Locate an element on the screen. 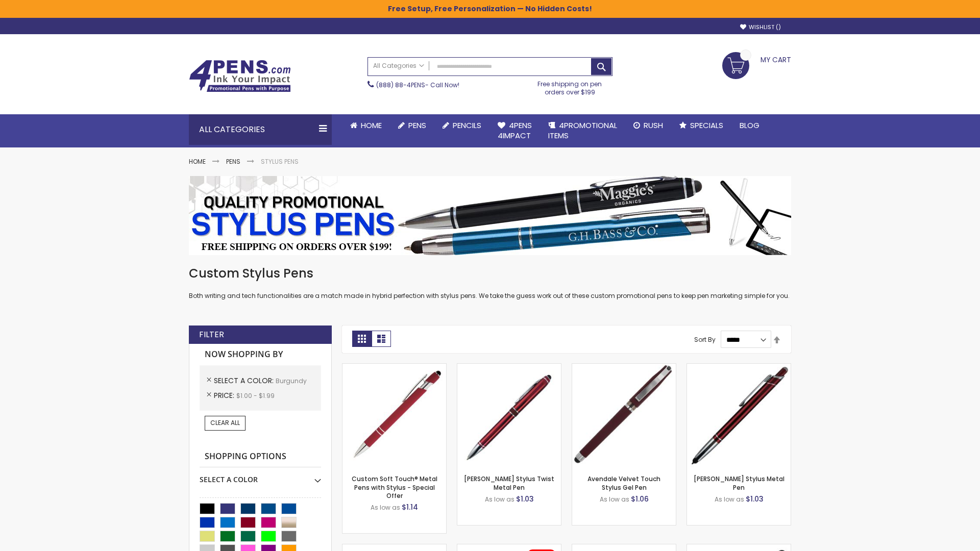  a: Avendale Velvet Touch Stylus Gel Pen-Burgundy is located at coordinates (623, 368).